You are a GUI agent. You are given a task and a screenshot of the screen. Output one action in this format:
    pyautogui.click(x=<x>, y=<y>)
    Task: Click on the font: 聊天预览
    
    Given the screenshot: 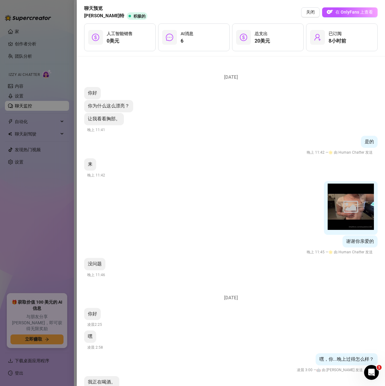 What is the action you would take?
    pyautogui.click(x=93, y=8)
    